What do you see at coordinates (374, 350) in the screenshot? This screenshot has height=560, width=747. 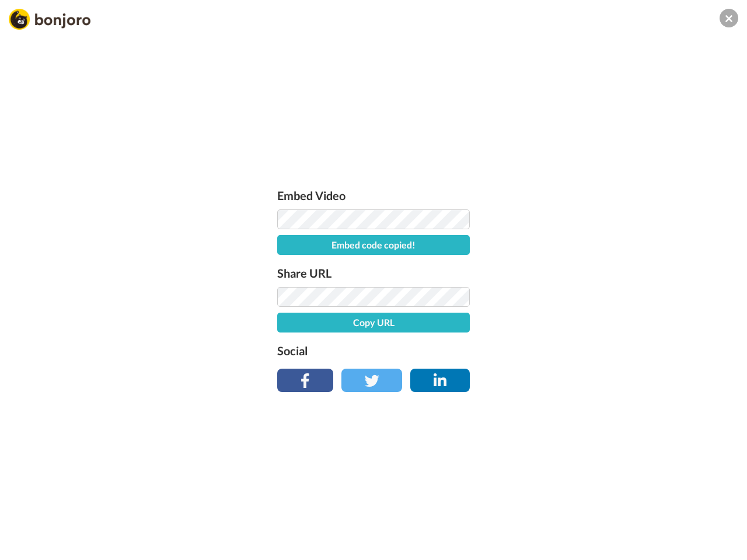 I see `label: Social` at bounding box center [374, 350].